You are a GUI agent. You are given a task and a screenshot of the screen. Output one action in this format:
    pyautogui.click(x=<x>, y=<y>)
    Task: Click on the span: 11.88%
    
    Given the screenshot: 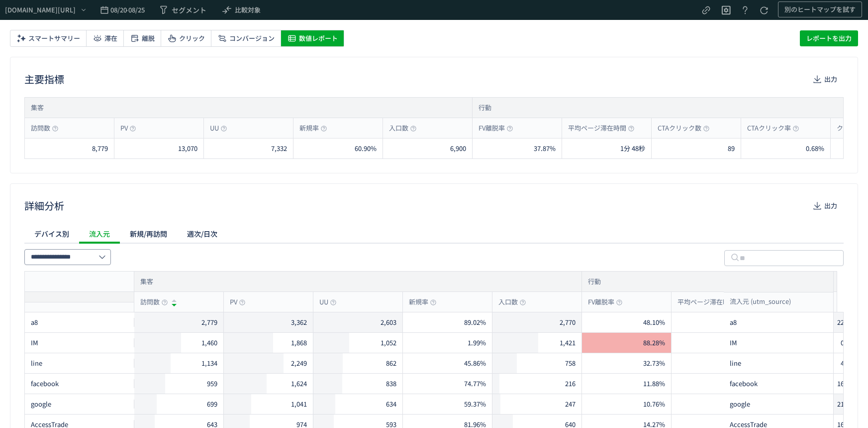 What is the action you would take?
    pyautogui.click(x=654, y=383)
    